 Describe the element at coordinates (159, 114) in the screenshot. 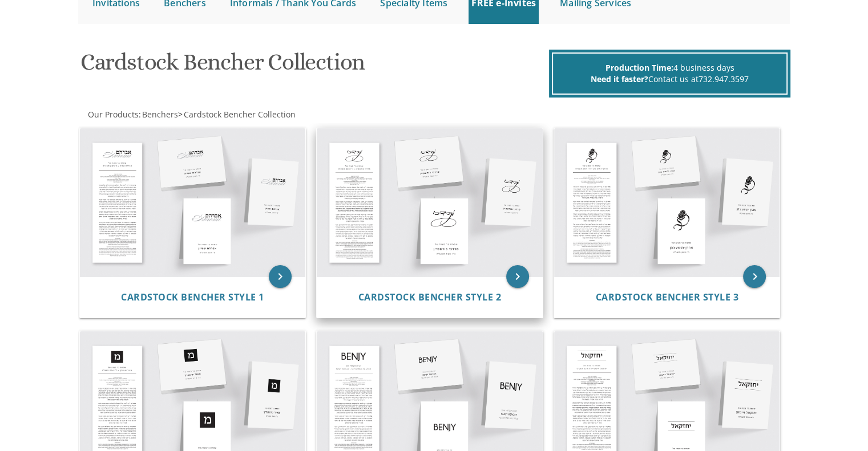

I see `a: Benchers` at that location.